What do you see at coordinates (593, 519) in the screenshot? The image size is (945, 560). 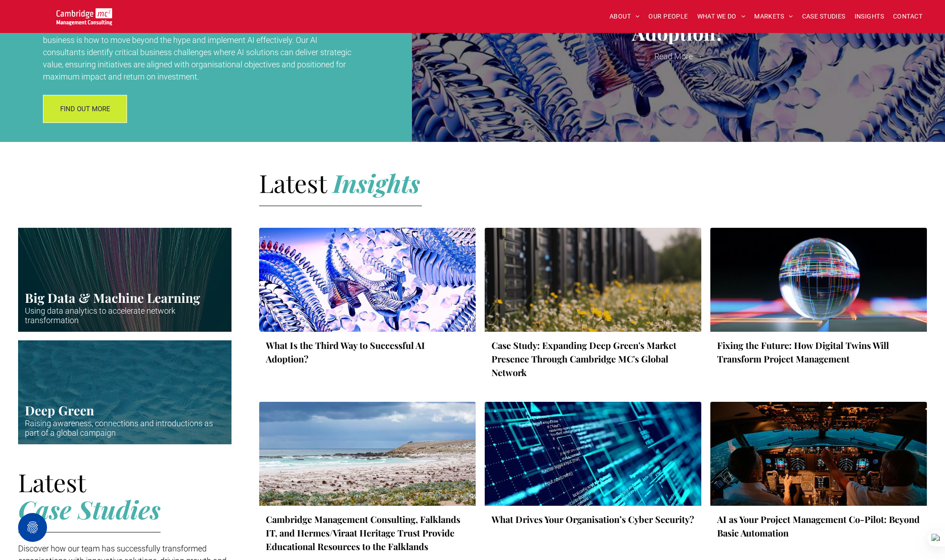 I see `a: What Drives Your Organisation’s Cyber Security?` at bounding box center [593, 519].